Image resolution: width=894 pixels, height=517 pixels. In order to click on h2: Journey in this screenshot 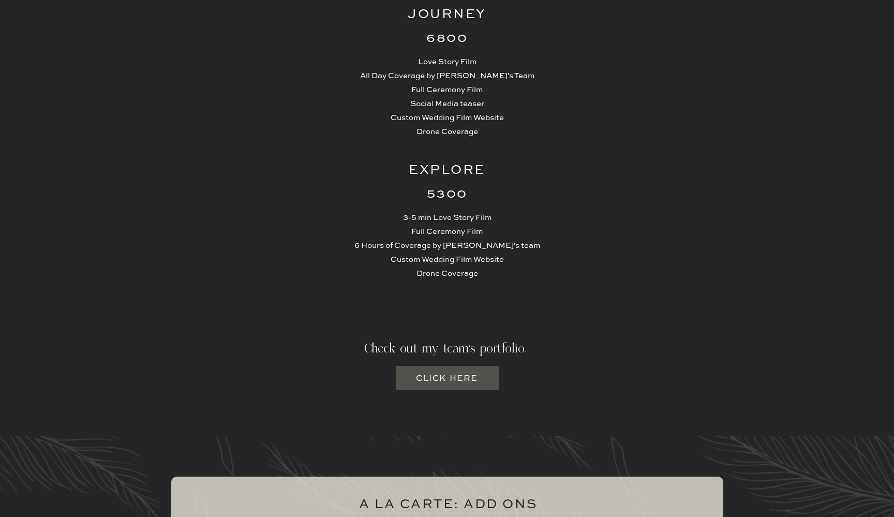, I will do `click(447, 15)`.